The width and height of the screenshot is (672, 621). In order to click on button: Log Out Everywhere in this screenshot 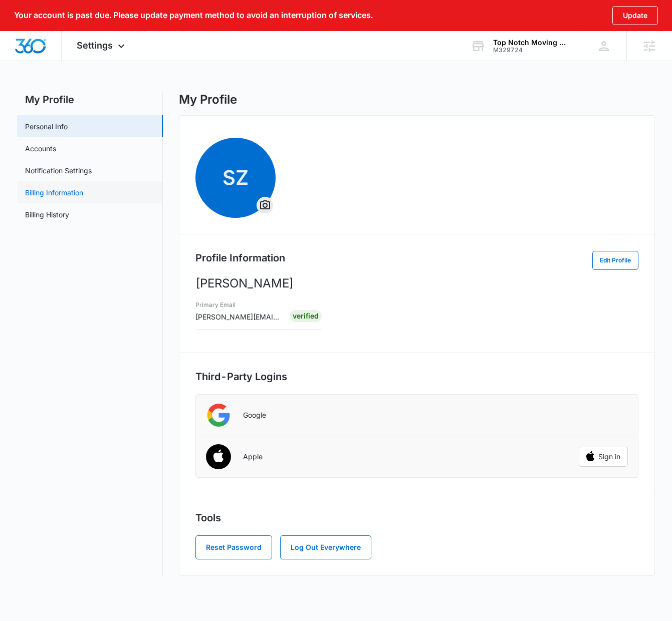, I will do `click(326, 547)`.